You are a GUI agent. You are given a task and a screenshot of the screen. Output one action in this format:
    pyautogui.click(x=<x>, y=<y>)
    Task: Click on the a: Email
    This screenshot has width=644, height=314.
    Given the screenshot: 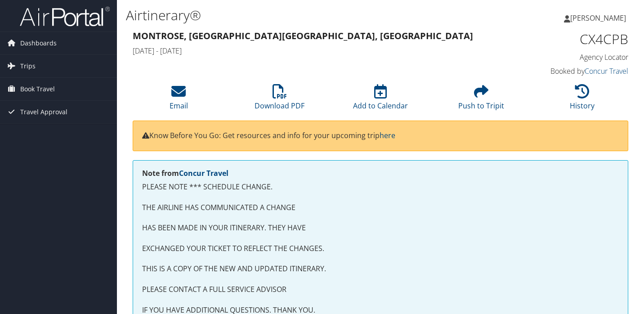 What is the action you would take?
    pyautogui.click(x=179, y=100)
    